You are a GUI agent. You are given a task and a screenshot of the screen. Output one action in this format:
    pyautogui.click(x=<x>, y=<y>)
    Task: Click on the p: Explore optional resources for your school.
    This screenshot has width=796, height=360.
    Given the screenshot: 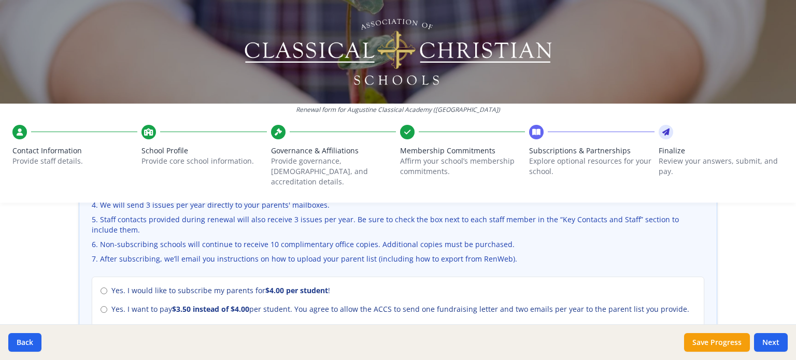 What is the action you would take?
    pyautogui.click(x=591, y=166)
    